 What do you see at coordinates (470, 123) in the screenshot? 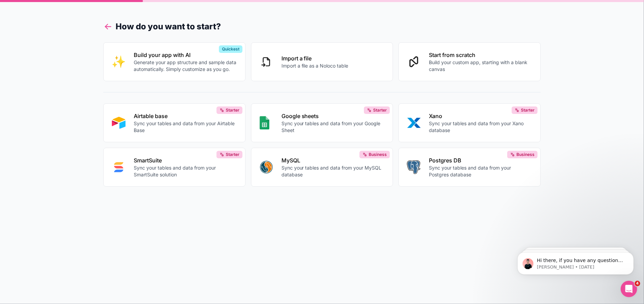
I see `button: XANOXanoSync your tables and data from your Xano databaseStarter` at bounding box center [470, 123].